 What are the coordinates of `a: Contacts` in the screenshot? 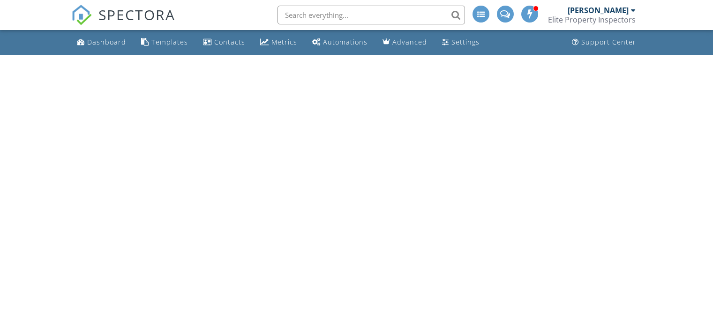 It's located at (224, 42).